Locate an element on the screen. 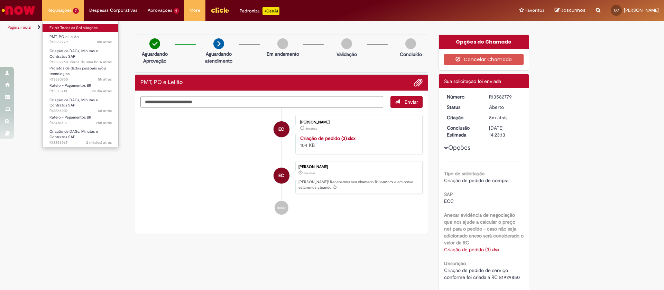 Image resolution: width=664 pixels, height=290 pixels. button: Cancelar Chamado is located at coordinates (484, 59).